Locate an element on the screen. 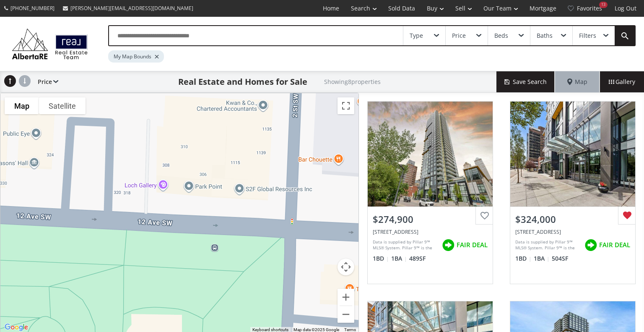 This screenshot has height=332, width=644. div: $324,000 is located at coordinates (573, 219).